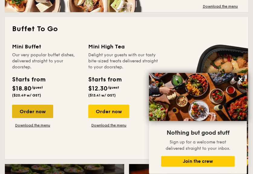 Image resolution: width=253 pixels, height=174 pixels. Describe the element at coordinates (198, 133) in the screenshot. I see `span: Nothing but good stuff` at that location.